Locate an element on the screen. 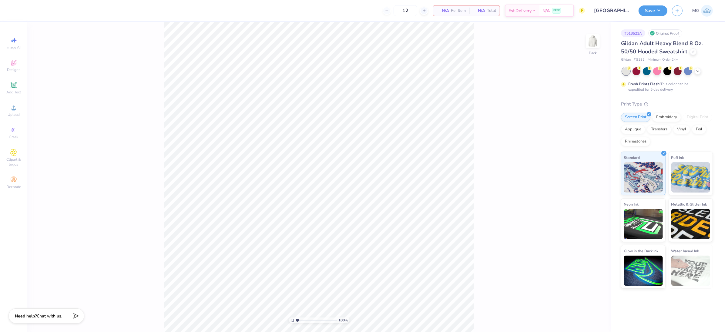 This screenshot has height=332, width=725. span: Neon Ink is located at coordinates (631, 204).